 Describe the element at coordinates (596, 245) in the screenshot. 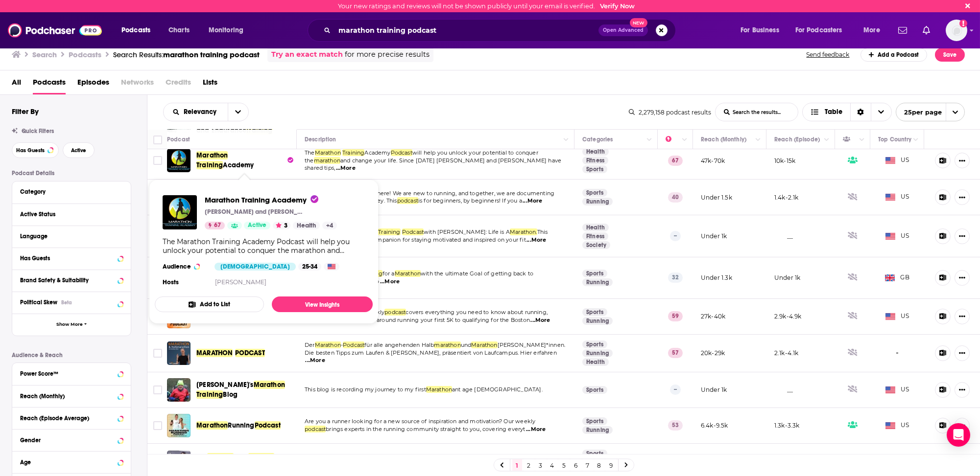

I see `a: Society` at that location.